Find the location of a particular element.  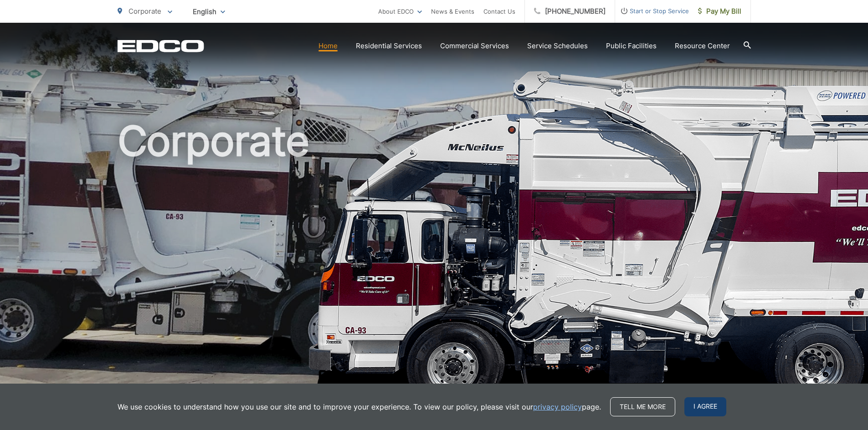

a: Home is located at coordinates (328, 46).